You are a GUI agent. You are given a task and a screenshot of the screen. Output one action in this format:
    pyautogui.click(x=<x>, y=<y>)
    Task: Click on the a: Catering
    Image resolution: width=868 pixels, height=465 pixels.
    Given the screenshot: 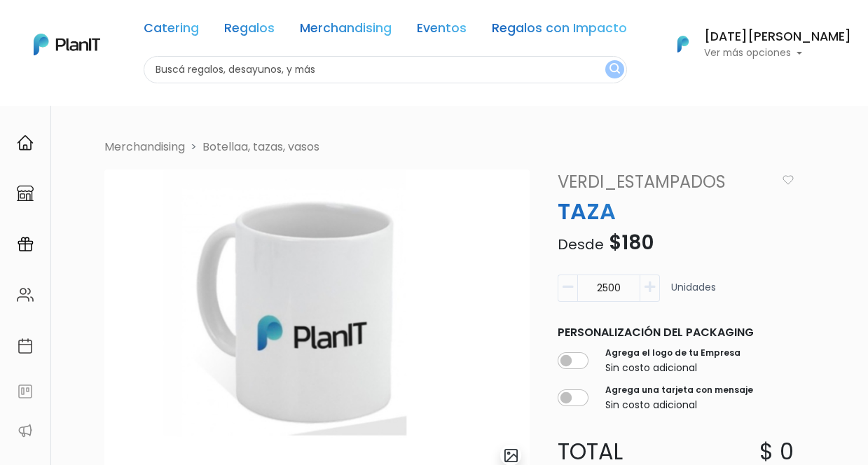 What is the action you would take?
    pyautogui.click(x=171, y=30)
    